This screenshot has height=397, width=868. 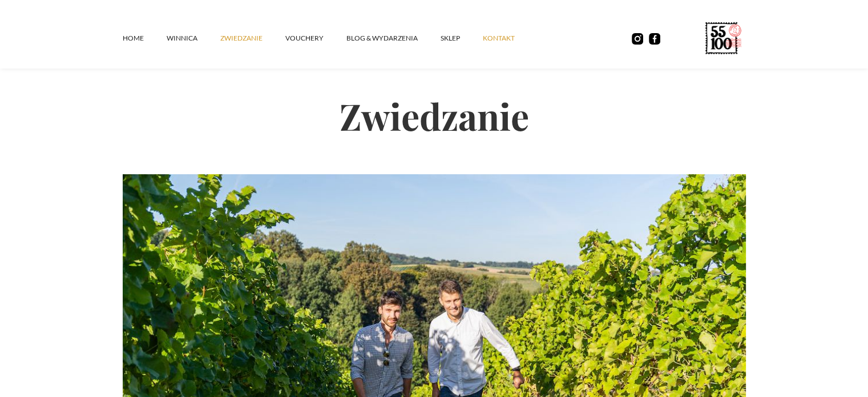 What do you see at coordinates (253, 38) in the screenshot?
I see `a: ZWIEDZANIE` at bounding box center [253, 38].